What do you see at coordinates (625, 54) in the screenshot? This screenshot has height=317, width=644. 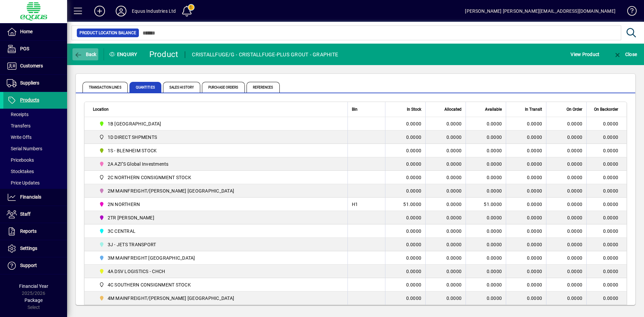 I see `app-page-header-button: Close enquiry` at bounding box center [625, 54].